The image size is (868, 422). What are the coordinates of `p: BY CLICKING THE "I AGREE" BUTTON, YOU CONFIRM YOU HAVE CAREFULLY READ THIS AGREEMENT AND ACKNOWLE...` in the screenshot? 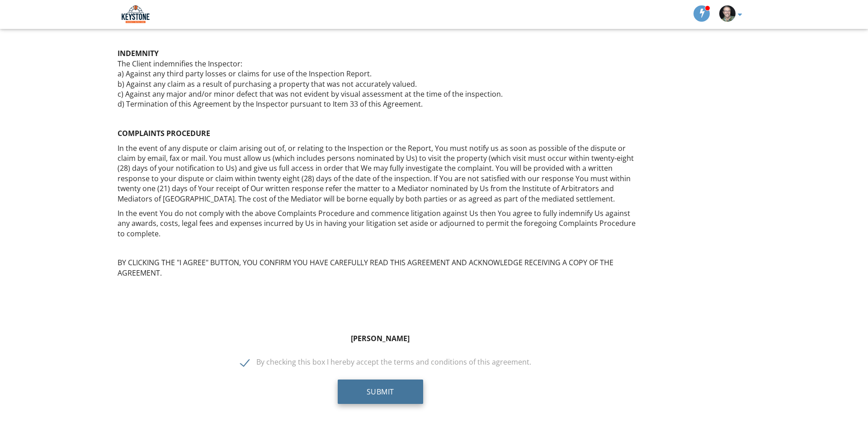 It's located at (380, 267).